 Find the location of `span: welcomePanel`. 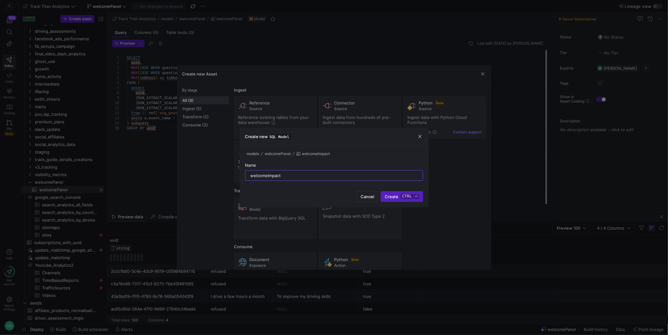

span: welcomePanel is located at coordinates (278, 154).